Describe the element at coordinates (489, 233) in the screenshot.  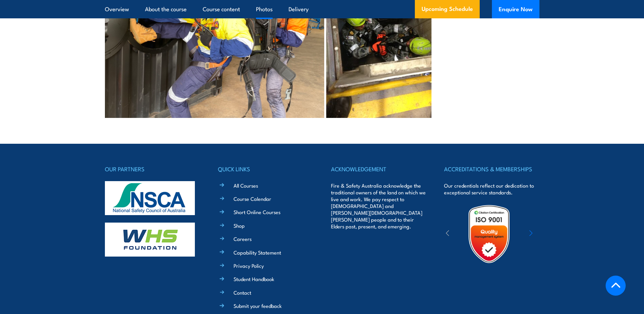
I see `img: Untitled design (19)` at that location.